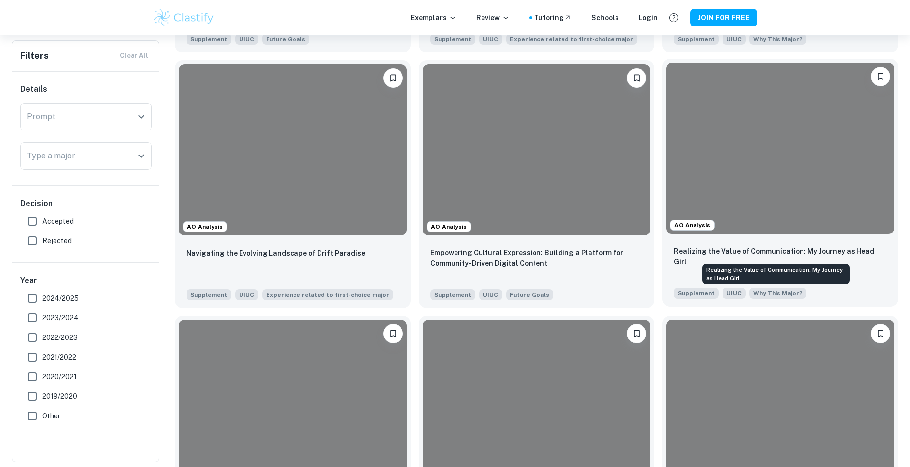 The image size is (910, 467). Describe the element at coordinates (648, 18) in the screenshot. I see `a: Login` at that location.